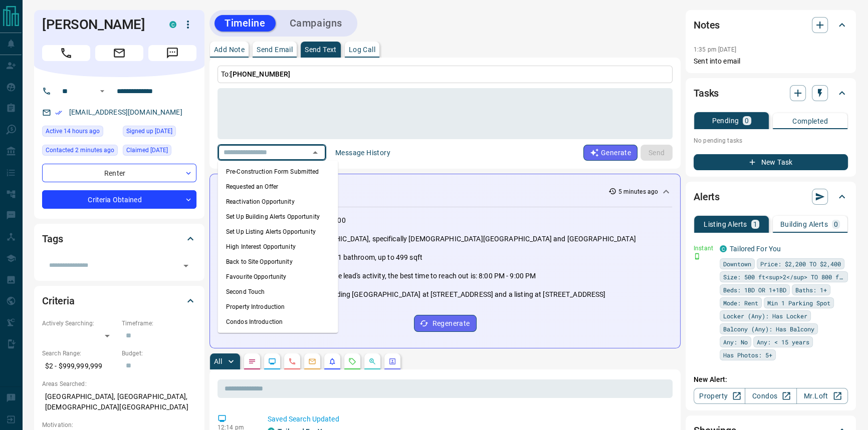  Describe the element at coordinates (719, 396) in the screenshot. I see `a: Property` at that location.